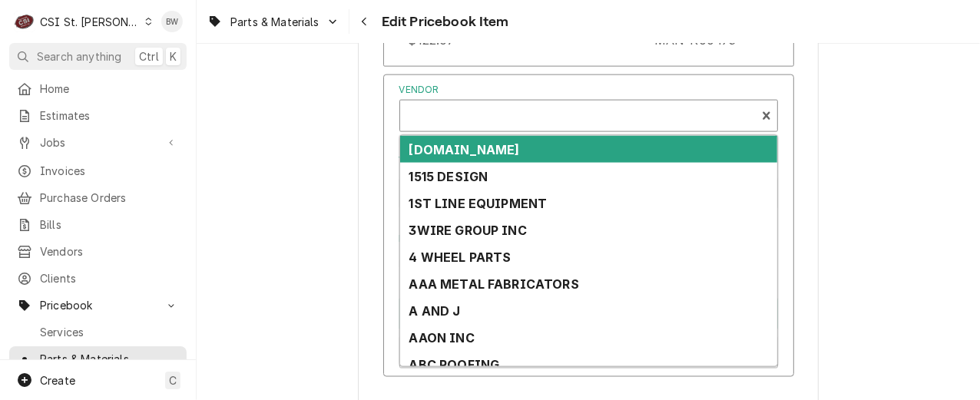 This screenshot has width=980, height=400. I want to click on span: Home, so click(109, 88).